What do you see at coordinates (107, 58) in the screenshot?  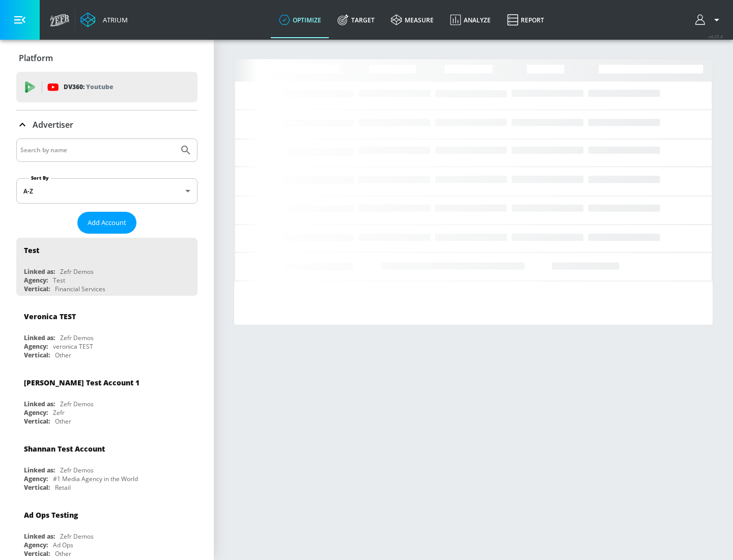 I see `div: Platform` at bounding box center [107, 58].